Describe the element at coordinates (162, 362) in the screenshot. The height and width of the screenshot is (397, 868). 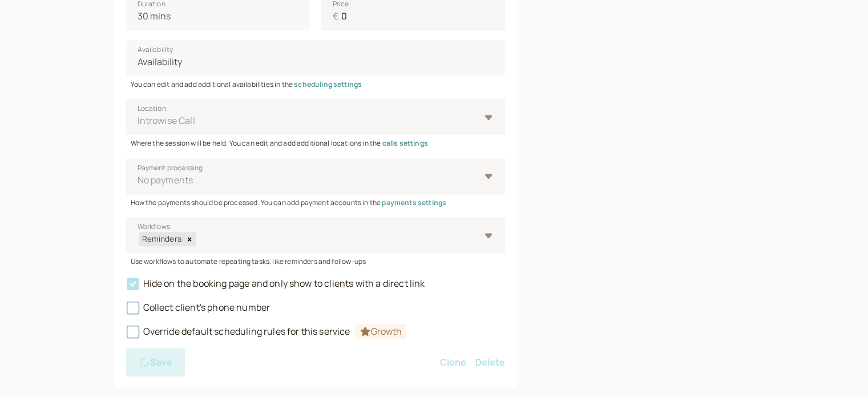
I see `span: Save` at that location.